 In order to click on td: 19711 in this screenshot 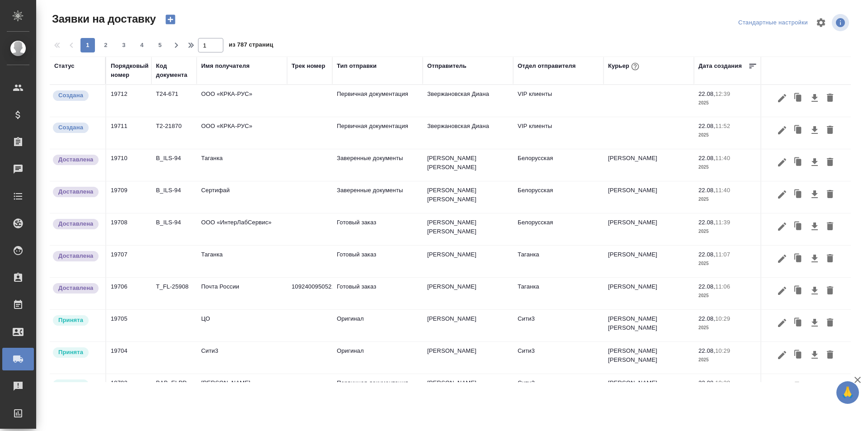, I will do `click(129, 133)`.